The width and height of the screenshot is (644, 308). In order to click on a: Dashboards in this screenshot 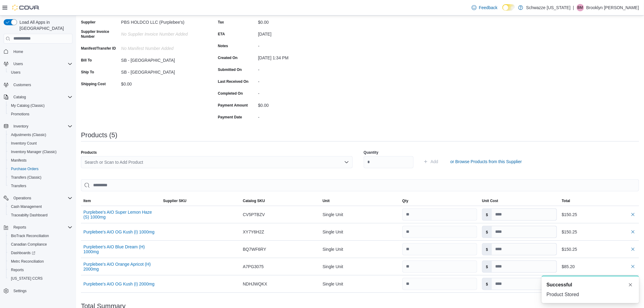, I will do `click(23, 253)`.